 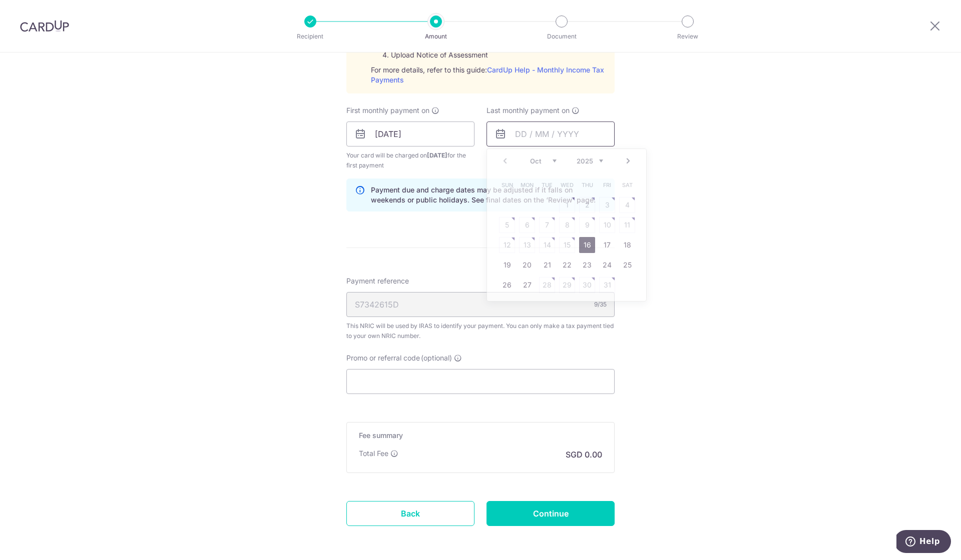 What do you see at coordinates (567, 185) in the screenshot?
I see `span: Wednesday` at bounding box center [567, 185].